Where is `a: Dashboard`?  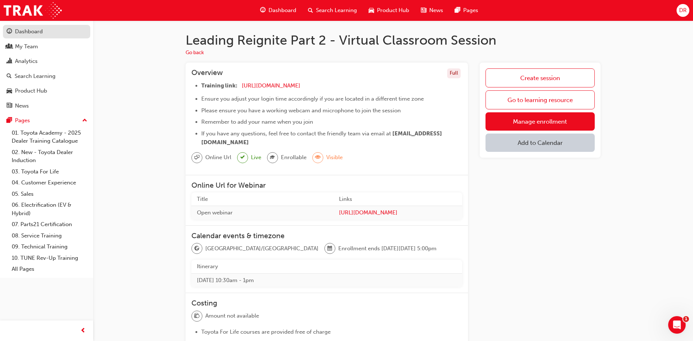
a: Dashboard is located at coordinates (46, 31).